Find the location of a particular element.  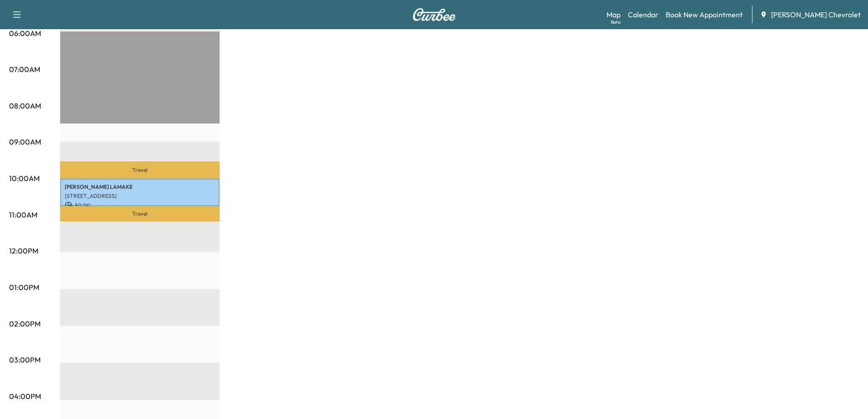

p: 10:00AM is located at coordinates (24, 179).